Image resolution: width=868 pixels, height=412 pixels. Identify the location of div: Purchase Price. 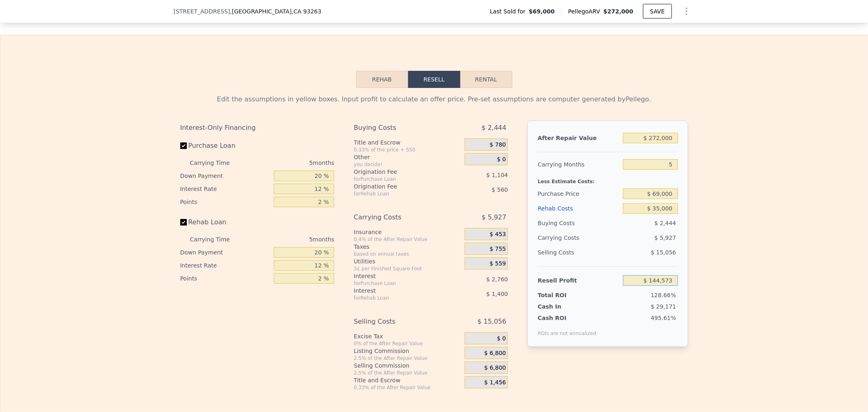
(579, 194).